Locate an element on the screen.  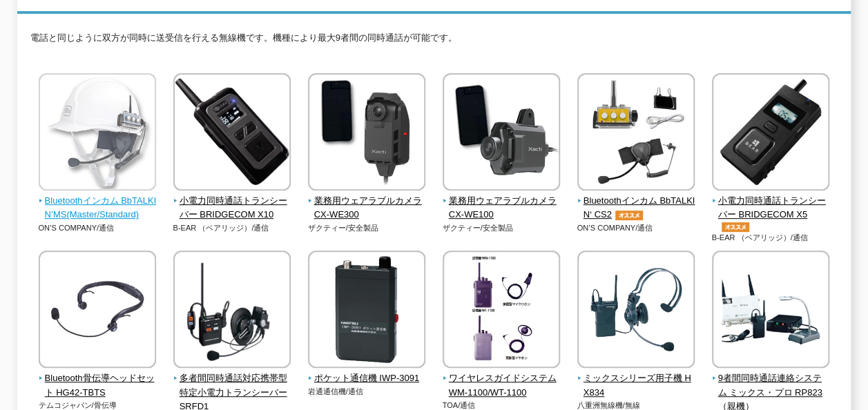
img: ワイヤレスガイドシステム WM-1100/WT-1100 is located at coordinates (502, 311).